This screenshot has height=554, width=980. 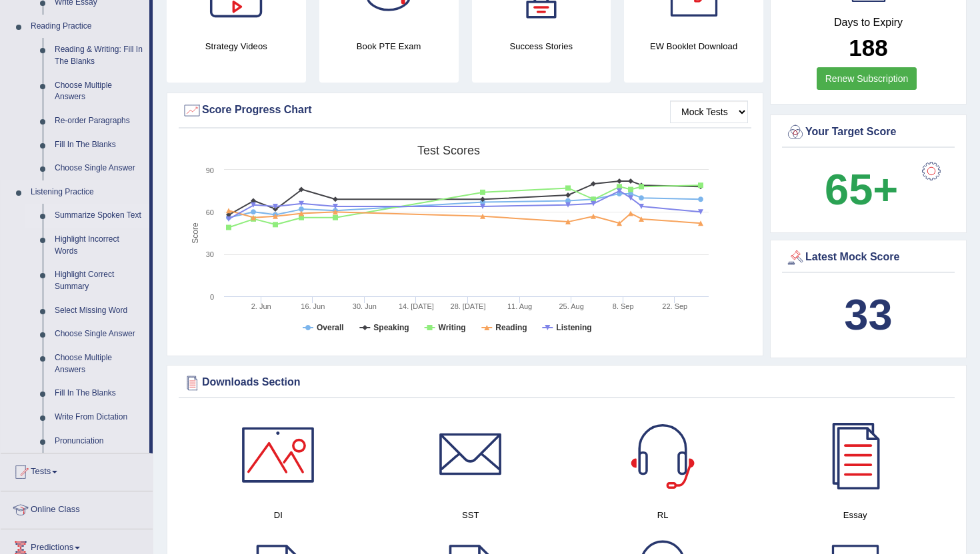 What do you see at coordinates (236, 46) in the screenshot?
I see `h4: Strategy Videos` at bounding box center [236, 46].